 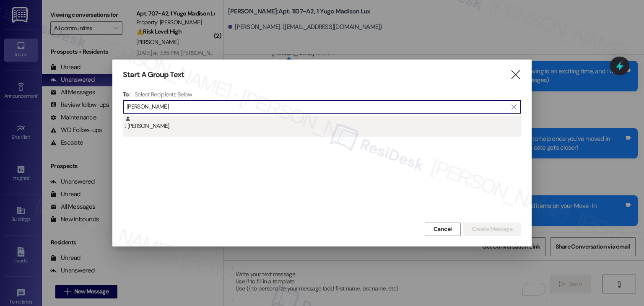 What do you see at coordinates (443, 229) in the screenshot?
I see `span: Cancel` at bounding box center [443, 229].